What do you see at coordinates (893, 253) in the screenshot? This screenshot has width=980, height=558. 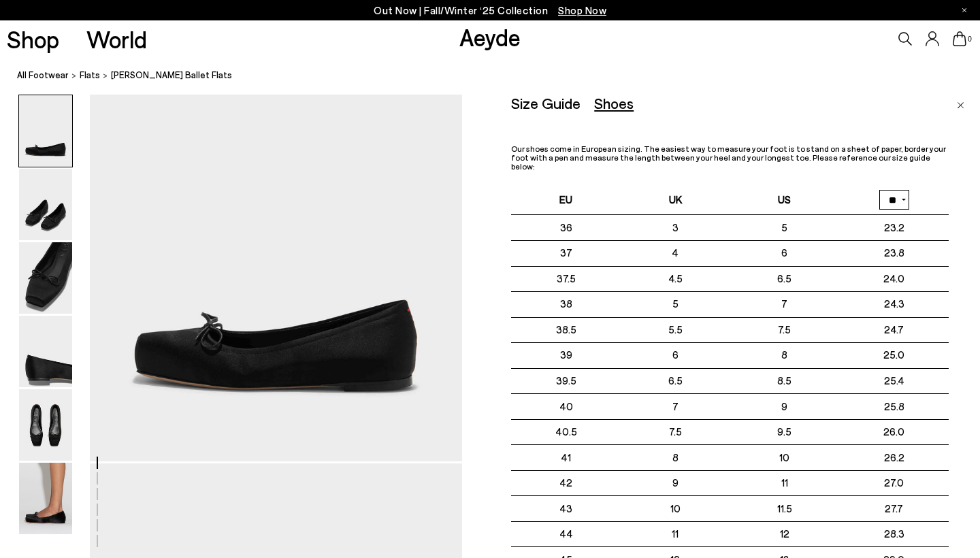 I see `td: 23.8` at bounding box center [893, 253].